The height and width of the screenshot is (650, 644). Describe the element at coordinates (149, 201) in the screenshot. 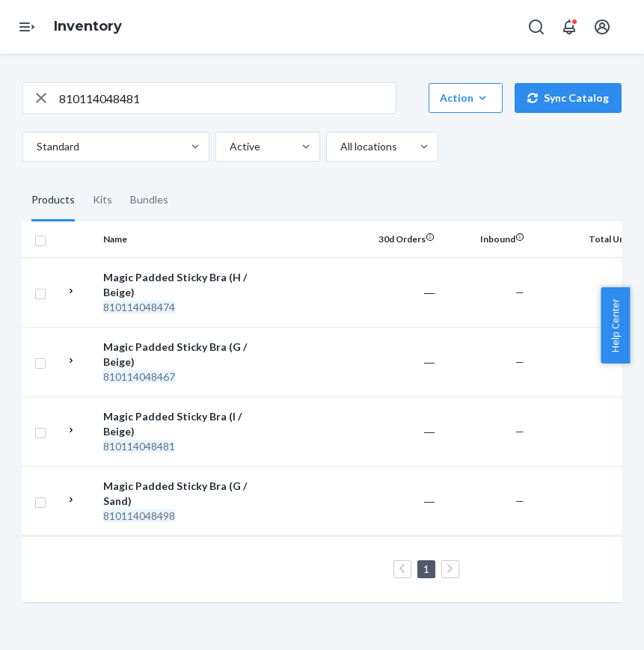

I see `div: Bundles` at that location.